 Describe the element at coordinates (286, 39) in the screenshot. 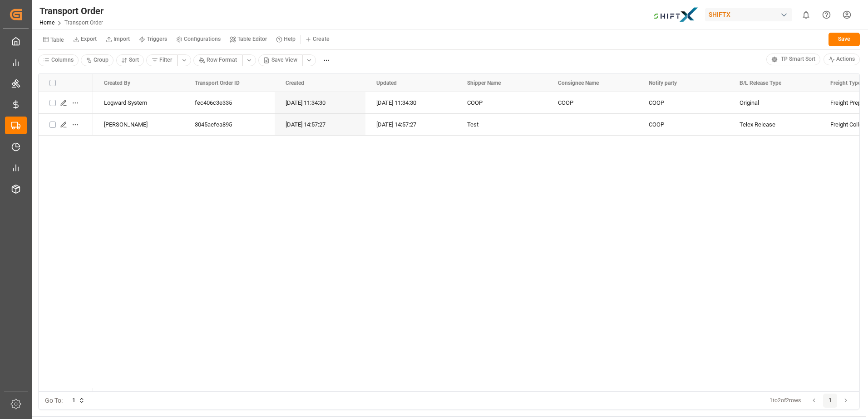

I see `button: Help` at that location.